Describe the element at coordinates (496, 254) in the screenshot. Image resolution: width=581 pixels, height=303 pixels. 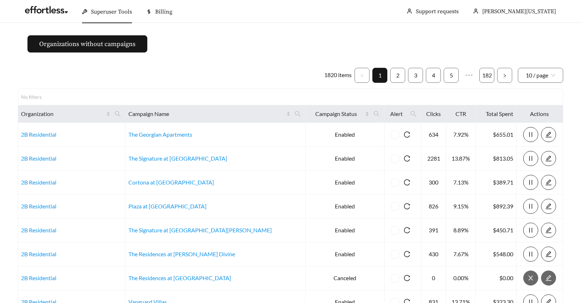
I see `td: $548.00` at that location.